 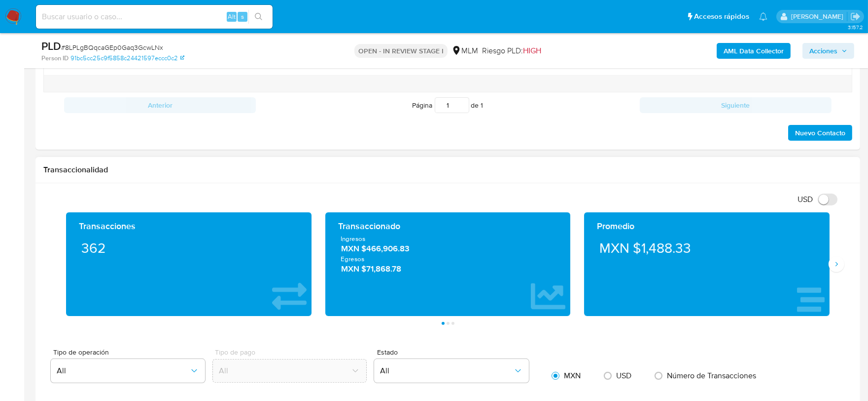 What do you see at coordinates (855, 27) in the screenshot?
I see `span: 3.157.2` at bounding box center [855, 27].